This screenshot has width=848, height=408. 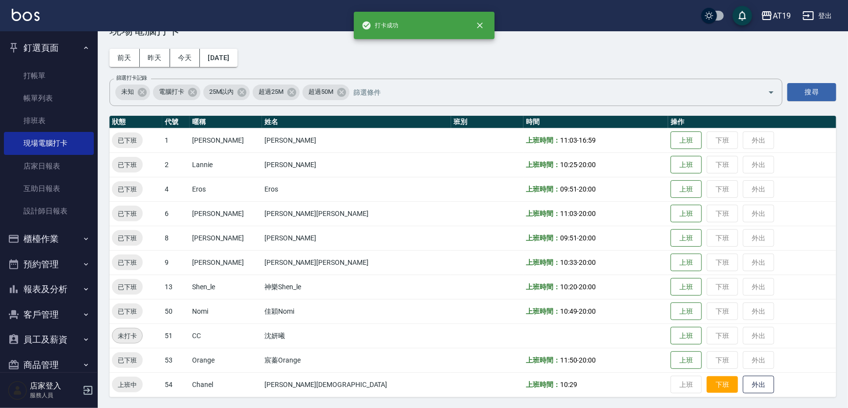 What do you see at coordinates (356, 122) in the screenshot?
I see `th: 姓名` at bounding box center [356, 122].